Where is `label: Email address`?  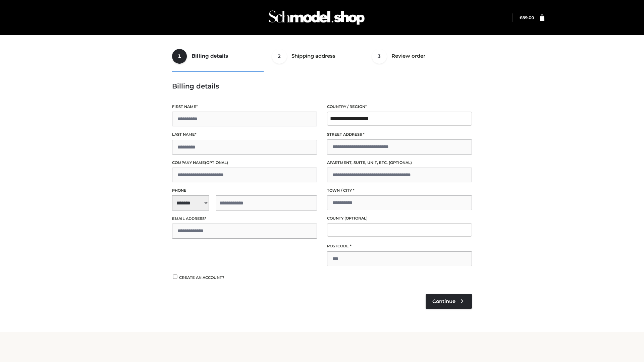 label: Email address is located at coordinates (244, 218).